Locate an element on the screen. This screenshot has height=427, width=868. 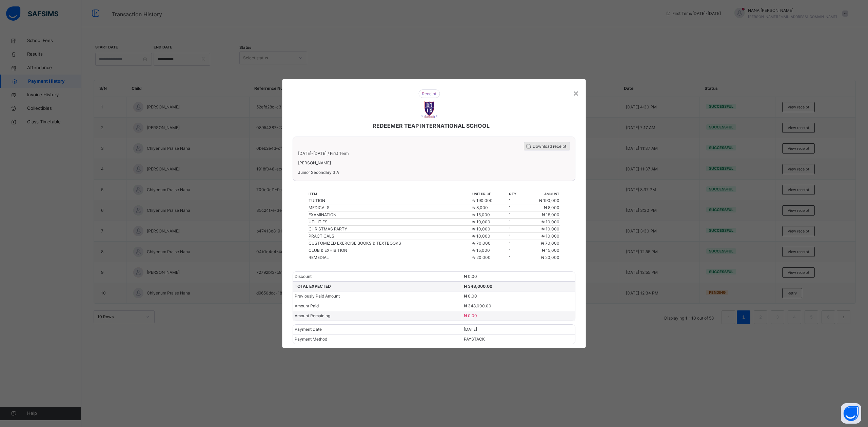
span: Amount Paid is located at coordinates (306, 305).